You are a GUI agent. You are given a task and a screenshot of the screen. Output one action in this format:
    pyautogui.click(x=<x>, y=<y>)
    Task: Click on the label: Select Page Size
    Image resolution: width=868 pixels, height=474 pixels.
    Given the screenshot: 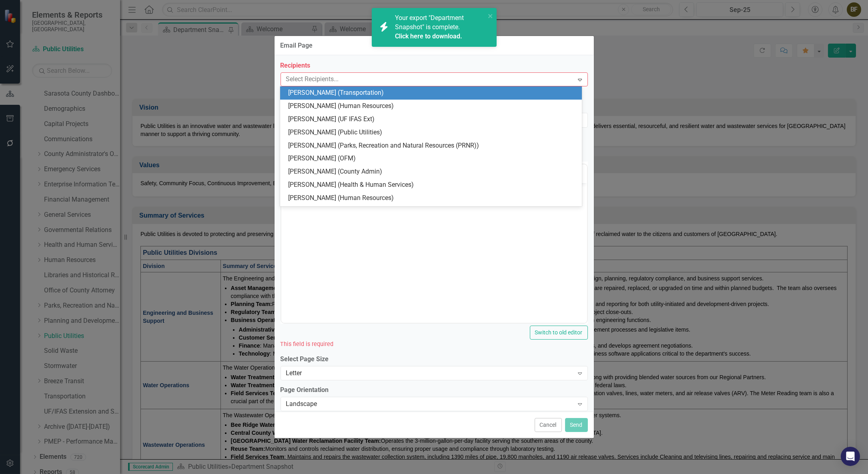 What is the action you would take?
    pyautogui.click(x=434, y=359)
    